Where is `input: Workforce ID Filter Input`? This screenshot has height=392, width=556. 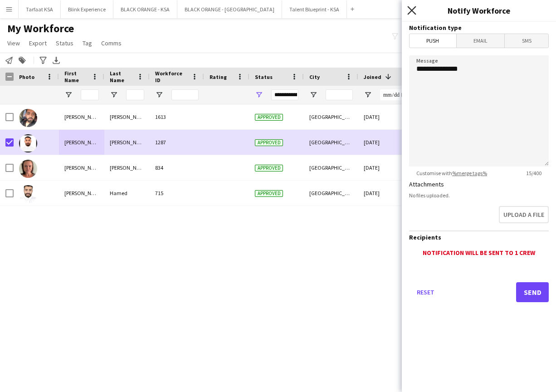
input: Workforce ID Filter Input is located at coordinates (185, 95).